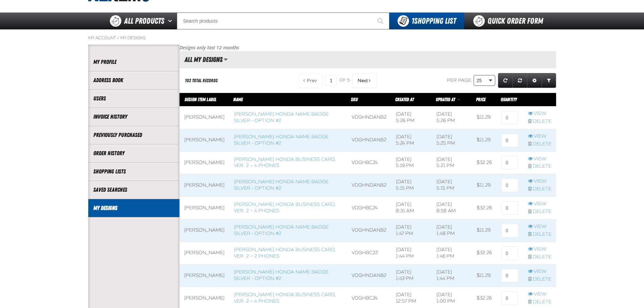  I want to click on span: Design Item Label, so click(200, 100).